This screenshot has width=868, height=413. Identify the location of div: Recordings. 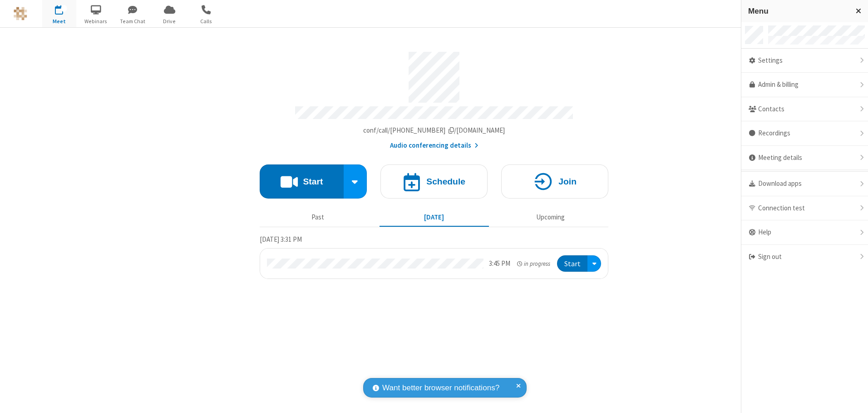
(804, 134).